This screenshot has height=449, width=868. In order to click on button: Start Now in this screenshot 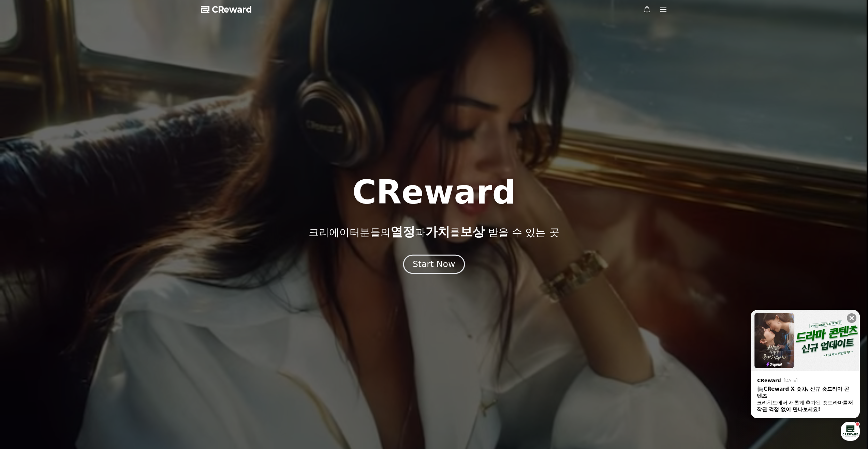, I will do `click(434, 264)`.